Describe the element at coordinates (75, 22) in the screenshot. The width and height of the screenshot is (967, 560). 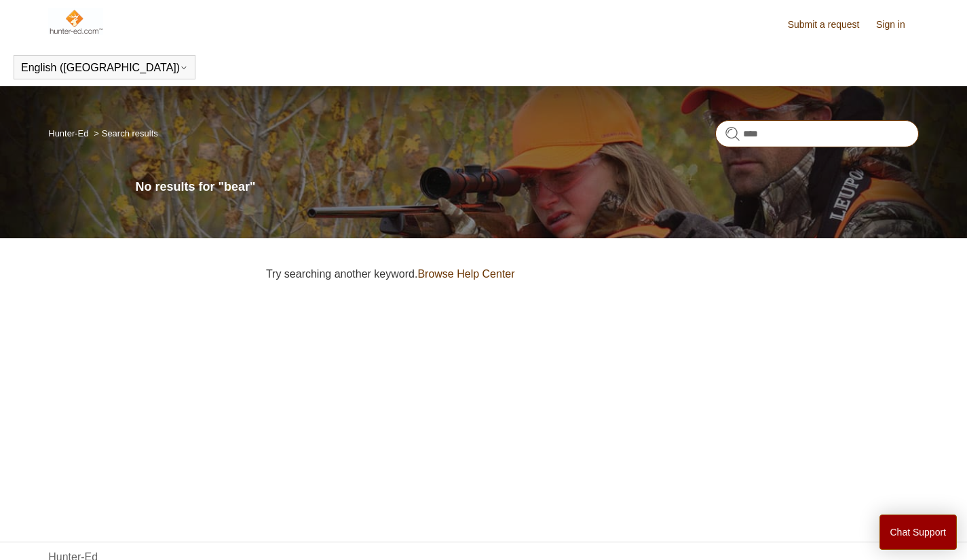
I see `img: Hunter-Ed Help Center home page` at that location.